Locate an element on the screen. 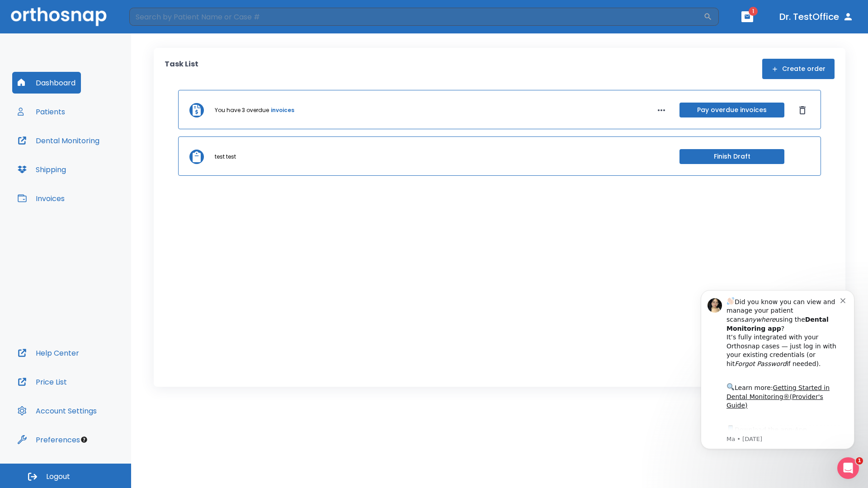 The height and width of the screenshot is (488, 868). a: Invoices is located at coordinates (41, 198).